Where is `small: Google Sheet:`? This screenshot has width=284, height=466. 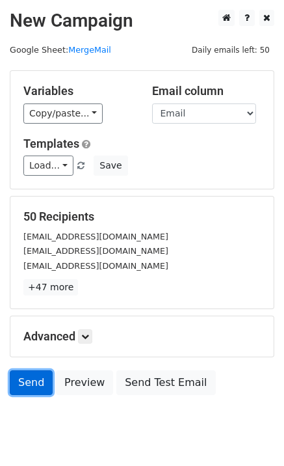 small: Google Sheet: is located at coordinates (61, 49).